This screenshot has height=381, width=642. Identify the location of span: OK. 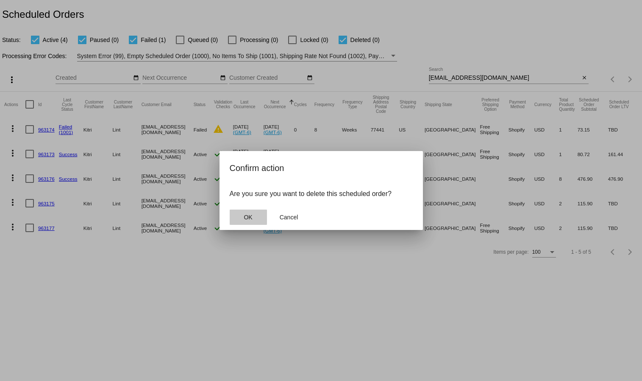
(248, 217).